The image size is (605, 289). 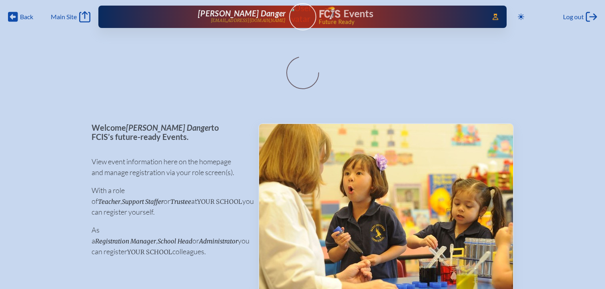 What do you see at coordinates (70, 17) in the screenshot?
I see `a: Main Site` at bounding box center [70, 17].